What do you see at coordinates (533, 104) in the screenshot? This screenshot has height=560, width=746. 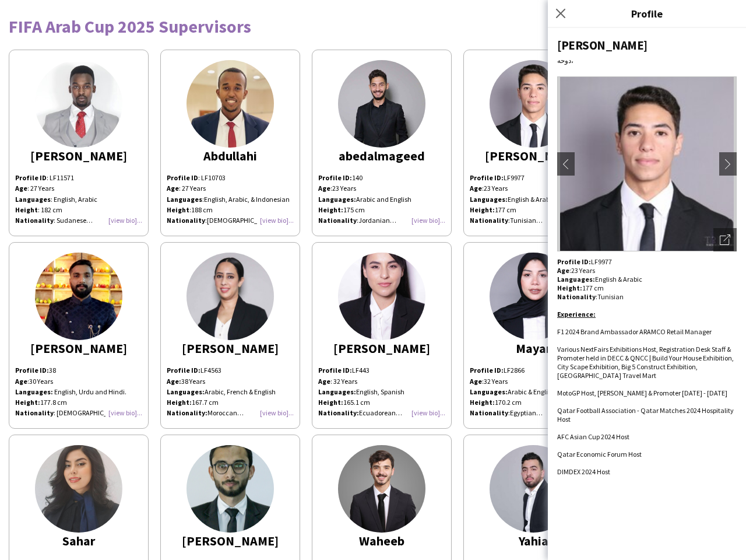 I see `img: thumb-652bf4faf07e0.jpeg` at bounding box center [533, 104].